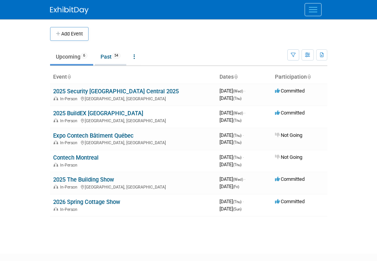 Image resolution: width=377 pixels, height=261 pixels. I want to click on a: 2026 Spring Cottage Show, so click(87, 202).